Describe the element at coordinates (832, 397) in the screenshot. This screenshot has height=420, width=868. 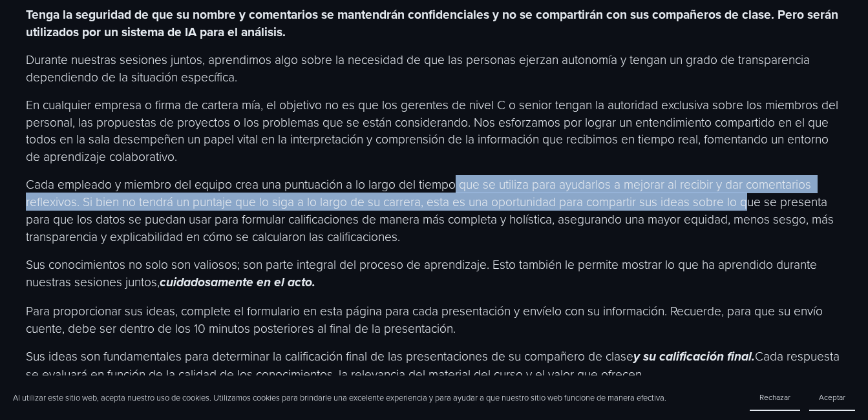
I see `button: Aceptar` at that location.